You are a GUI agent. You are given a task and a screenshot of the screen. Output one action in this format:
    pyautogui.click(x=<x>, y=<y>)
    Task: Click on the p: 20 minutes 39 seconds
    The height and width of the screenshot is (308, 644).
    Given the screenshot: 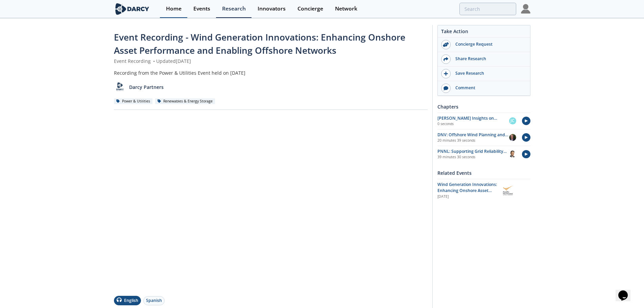 What is the action you would take?
    pyautogui.click(x=473, y=141)
    